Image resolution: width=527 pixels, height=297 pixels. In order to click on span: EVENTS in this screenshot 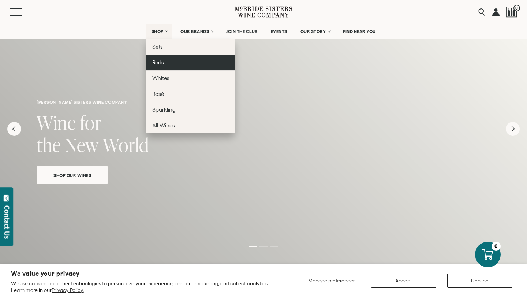, I will do `click(279, 31)`.